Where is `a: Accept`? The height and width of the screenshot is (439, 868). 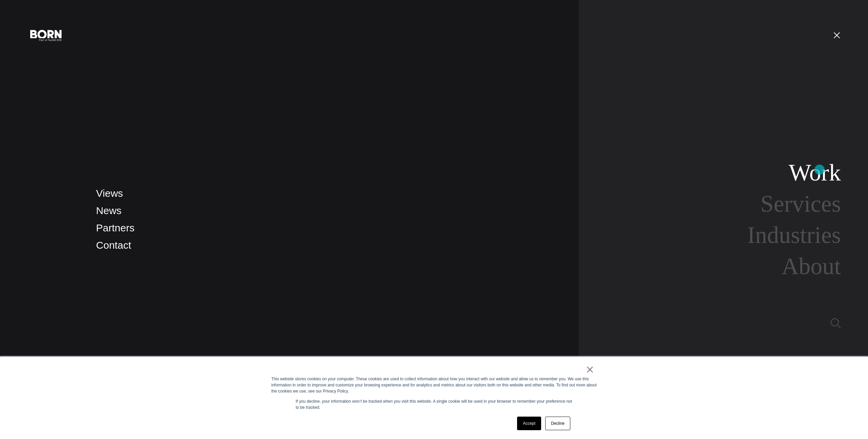
a: Accept is located at coordinates (529, 424).